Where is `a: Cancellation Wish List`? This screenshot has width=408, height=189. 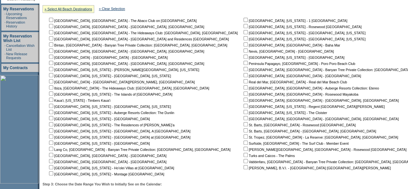
a: Cancellation Wish List is located at coordinates (20, 47).